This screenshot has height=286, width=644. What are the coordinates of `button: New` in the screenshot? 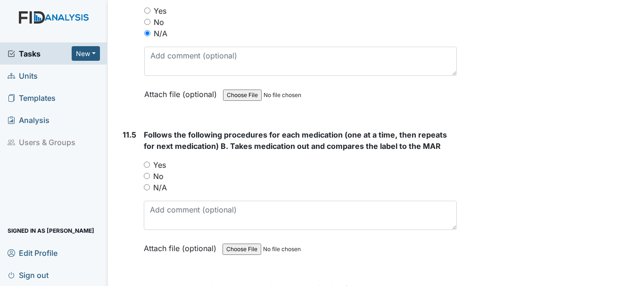 It's located at (86, 53).